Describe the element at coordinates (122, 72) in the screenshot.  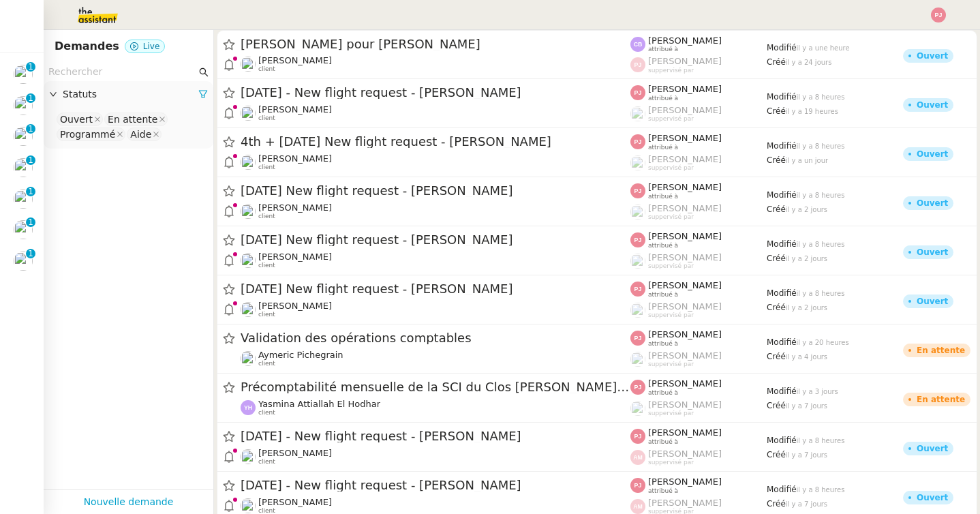
I see `input: Rechercher` at that location.